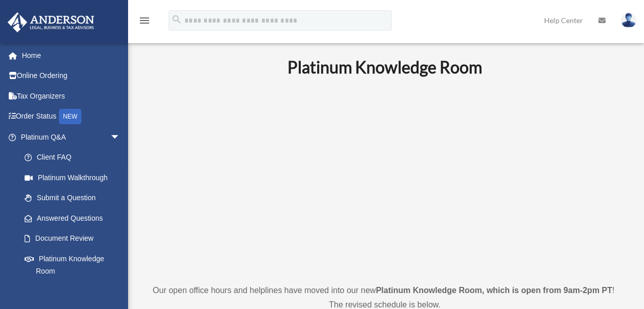 The height and width of the screenshot is (309, 644). I want to click on a: Online Ordering, so click(71, 76).